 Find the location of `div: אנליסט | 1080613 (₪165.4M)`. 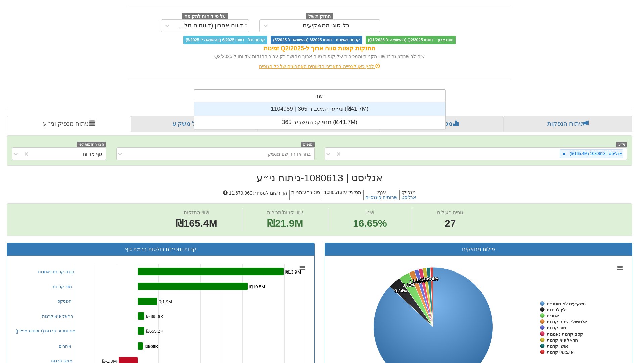

div: אנליסט | 1080613 (₪165.4M) is located at coordinates (595, 154).